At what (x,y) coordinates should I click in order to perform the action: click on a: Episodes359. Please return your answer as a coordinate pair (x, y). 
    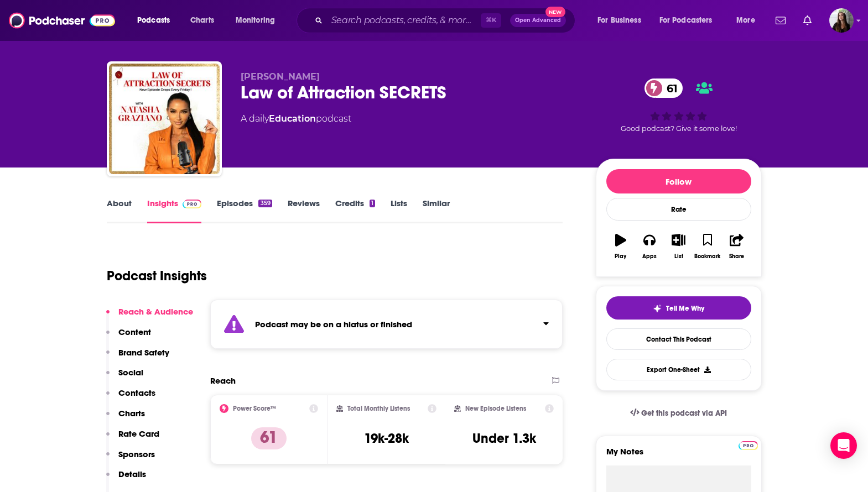
    Looking at the image, I should click on (244, 211).